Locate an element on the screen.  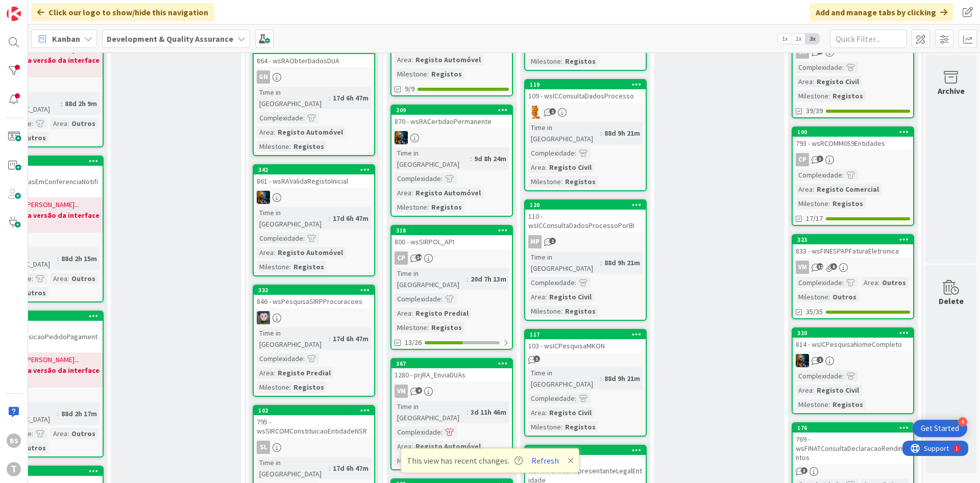
div: 318800 - wsSIRPOL_API is located at coordinates (452, 237).